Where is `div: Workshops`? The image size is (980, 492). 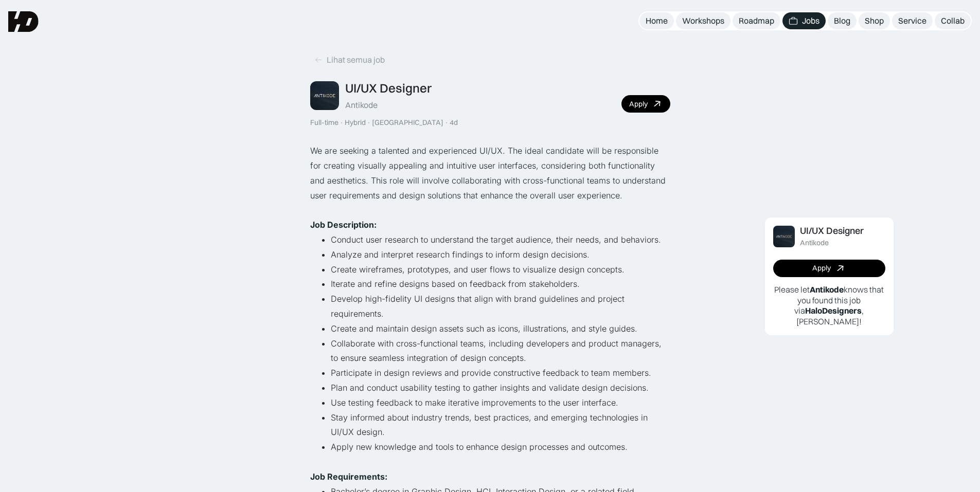 div: Workshops is located at coordinates (703, 20).